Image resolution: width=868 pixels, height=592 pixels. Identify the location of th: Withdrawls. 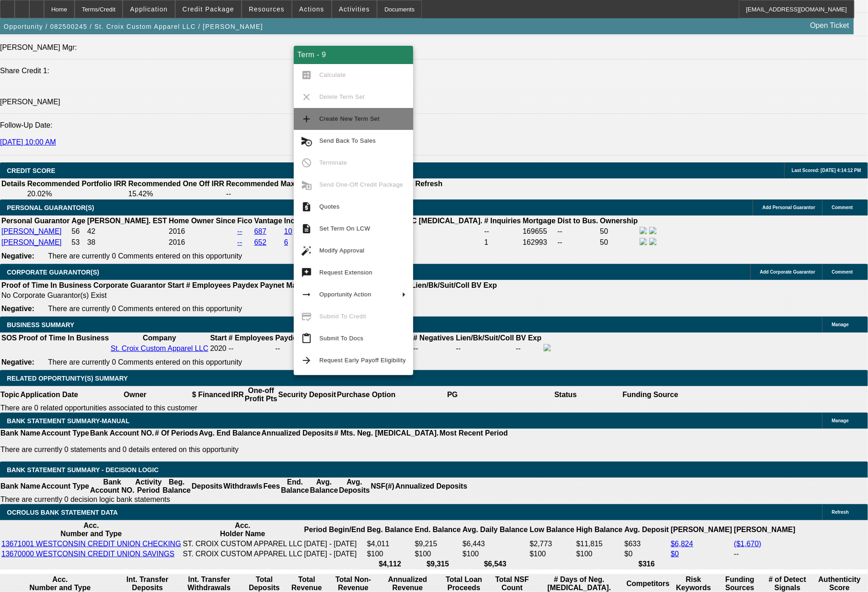
(242, 486).